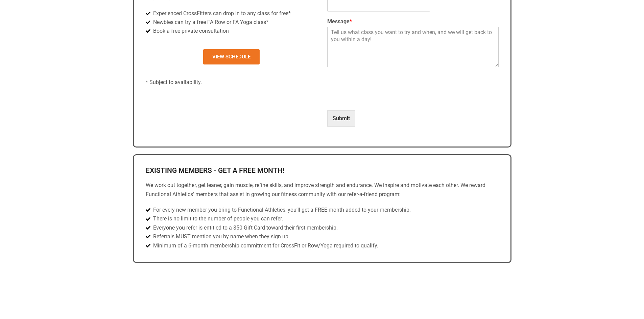 The height and width of the screenshot is (319, 644). I want to click on span: Everyone you refer is entitled to a $50 Gift Card toward their first membership., so click(244, 228).